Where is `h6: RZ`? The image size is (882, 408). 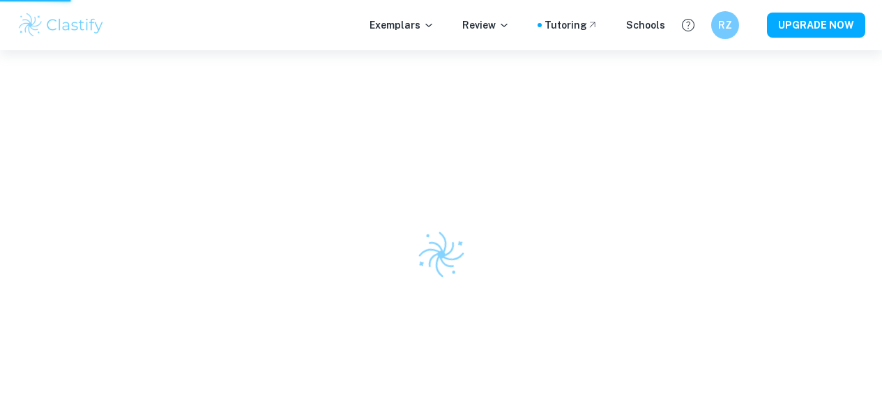
h6: RZ is located at coordinates (725, 25).